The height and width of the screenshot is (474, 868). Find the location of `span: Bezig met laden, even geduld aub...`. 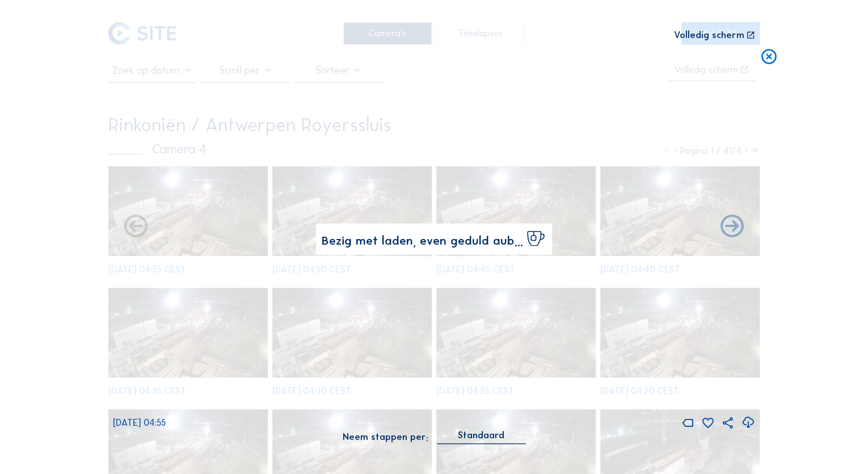

span: Bezig met laden, even geduld aub... is located at coordinates (422, 240).